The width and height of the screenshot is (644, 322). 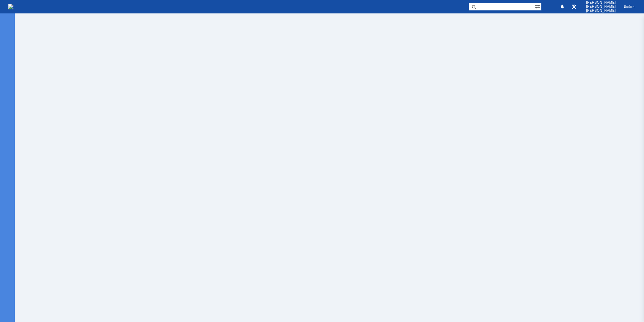 What do you see at coordinates (10, 7) in the screenshot?
I see `a: Перейти на домашнюю страницу` at bounding box center [10, 7].